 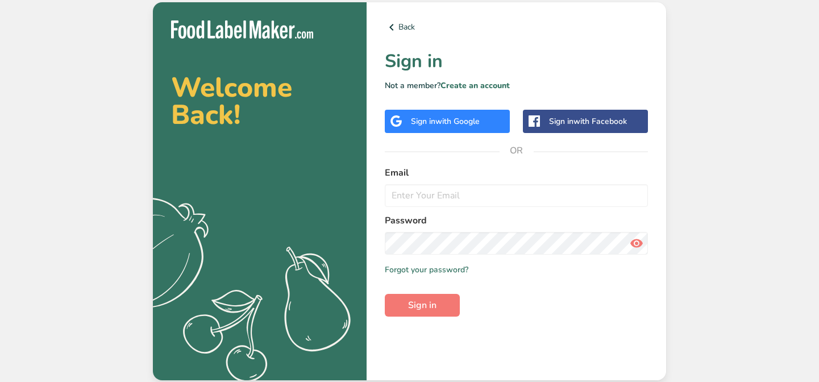 I want to click on span: OR, so click(x=517, y=151).